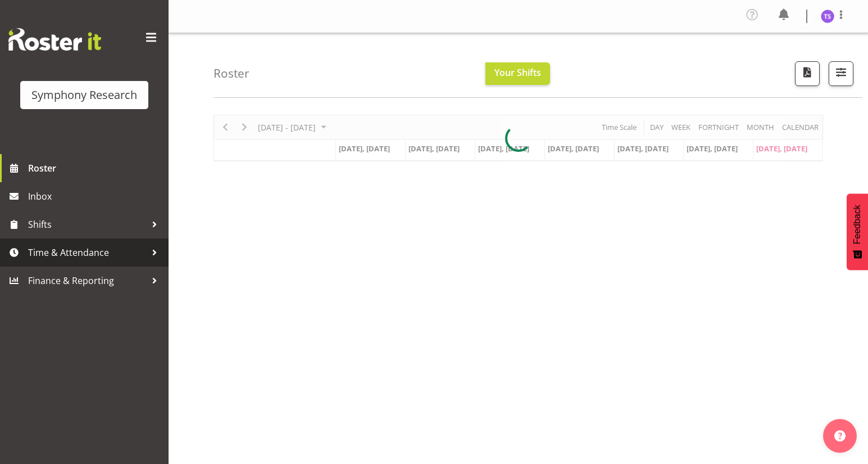 The image size is (868, 464). Describe the element at coordinates (95, 168) in the screenshot. I see `span: Roster` at that location.